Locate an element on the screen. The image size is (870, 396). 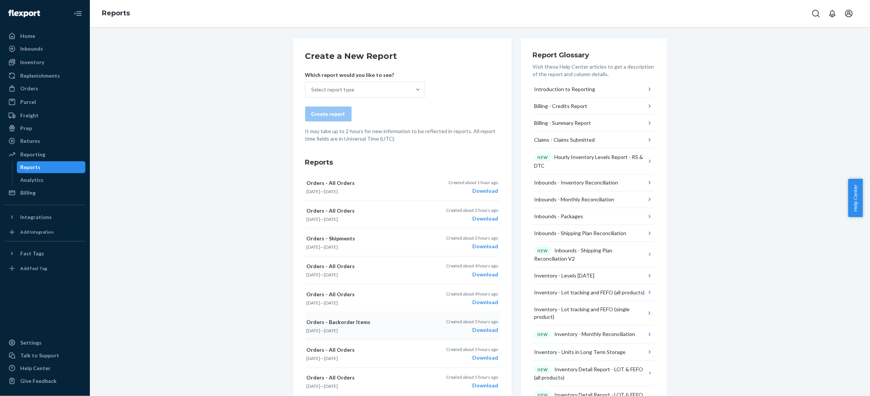
p: Created about 1 hour ago is located at coordinates (473, 182).